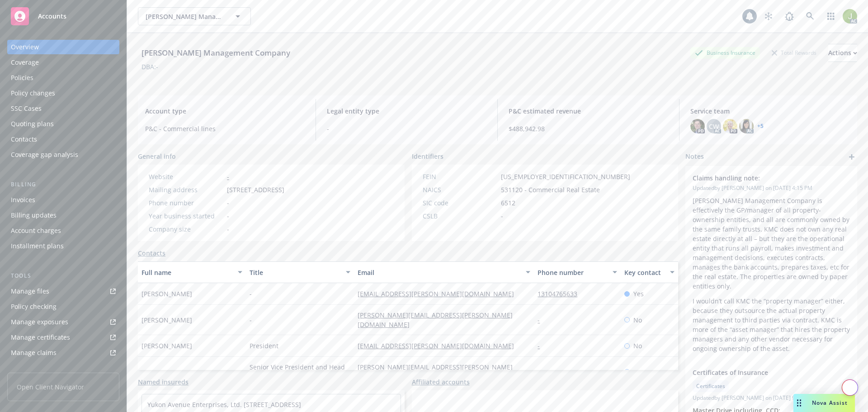 This screenshot has width=868, height=412. What do you see at coordinates (186, 176) in the screenshot?
I see `div: Website` at bounding box center [186, 176].